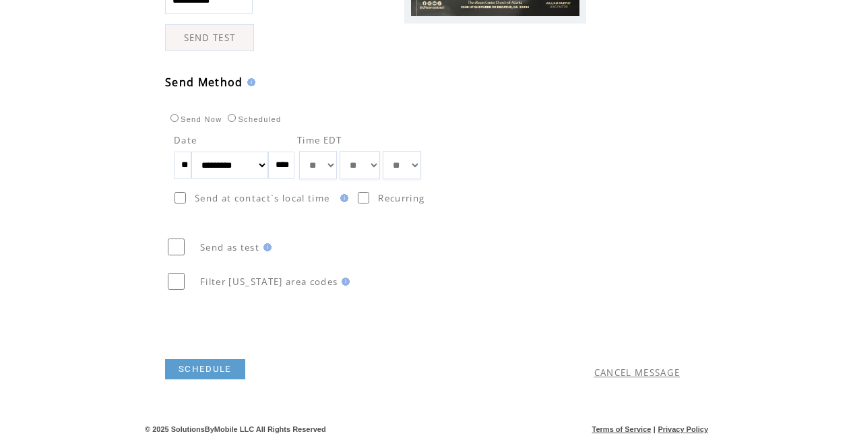 This screenshot has height=440, width=853. I want to click on input: Scheduled, so click(232, 118).